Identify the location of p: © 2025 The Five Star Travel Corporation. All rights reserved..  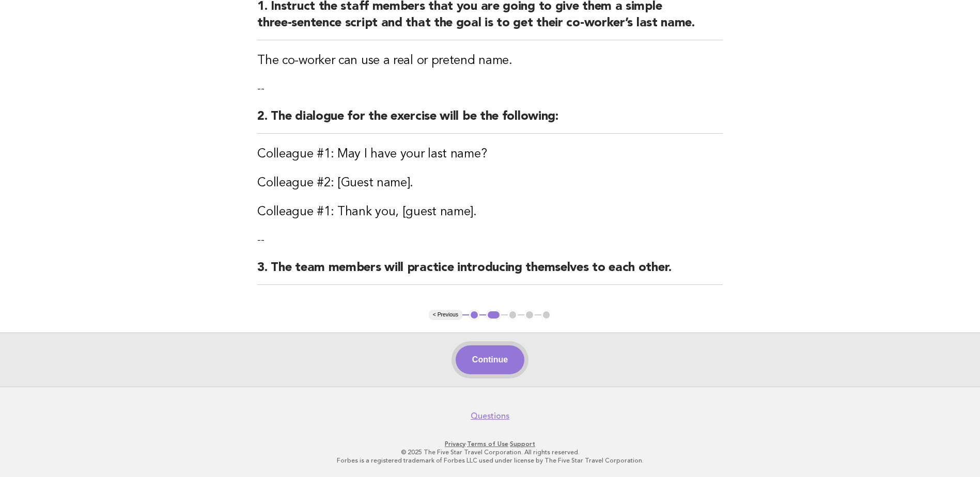
(490, 452).